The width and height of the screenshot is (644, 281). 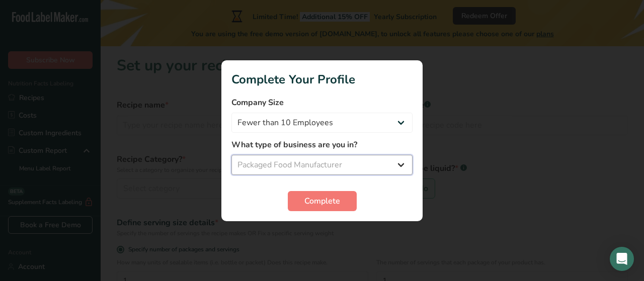 I want to click on button: Complete, so click(x=322, y=201).